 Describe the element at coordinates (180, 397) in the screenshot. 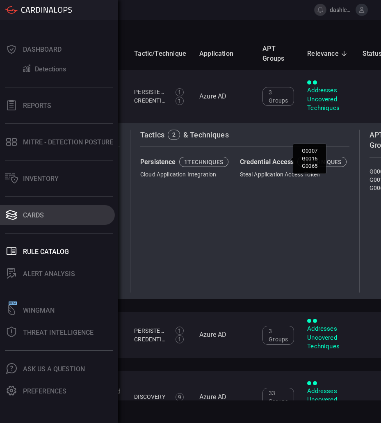

I see `div: 9` at that location.